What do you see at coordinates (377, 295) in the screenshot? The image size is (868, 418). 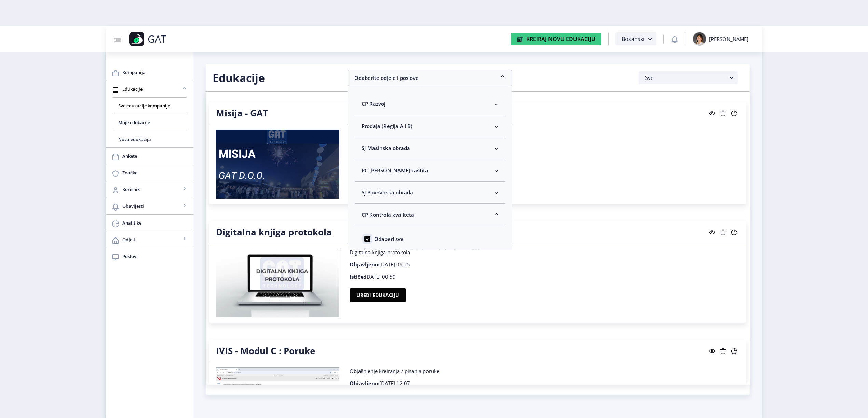 I see `button: Uredi edukaciju` at bounding box center [377, 295].